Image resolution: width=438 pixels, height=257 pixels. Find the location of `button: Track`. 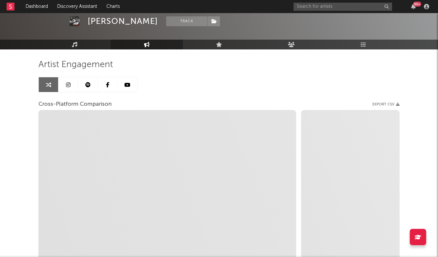

button: Track is located at coordinates (186, 21).